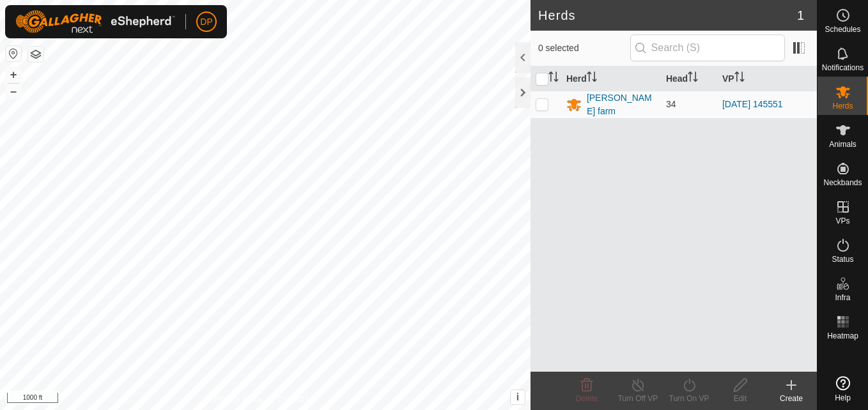  Describe the element at coordinates (671, 104) in the screenshot. I see `span: 34` at that location.